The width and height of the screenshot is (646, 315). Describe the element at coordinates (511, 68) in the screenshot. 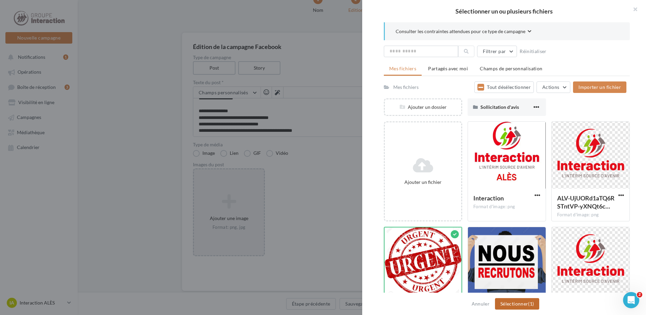

I see `span: Champs de personnalisation` at that location.